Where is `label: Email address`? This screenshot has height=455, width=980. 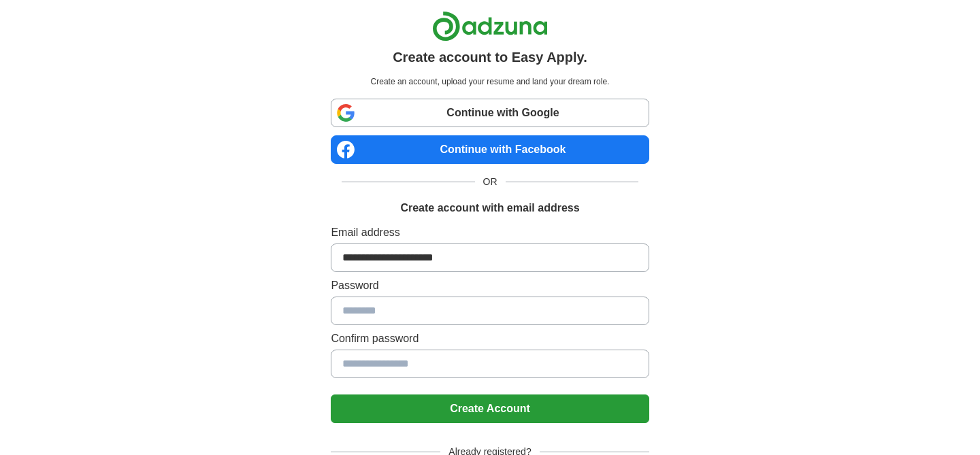
label: Email address is located at coordinates (489, 233).